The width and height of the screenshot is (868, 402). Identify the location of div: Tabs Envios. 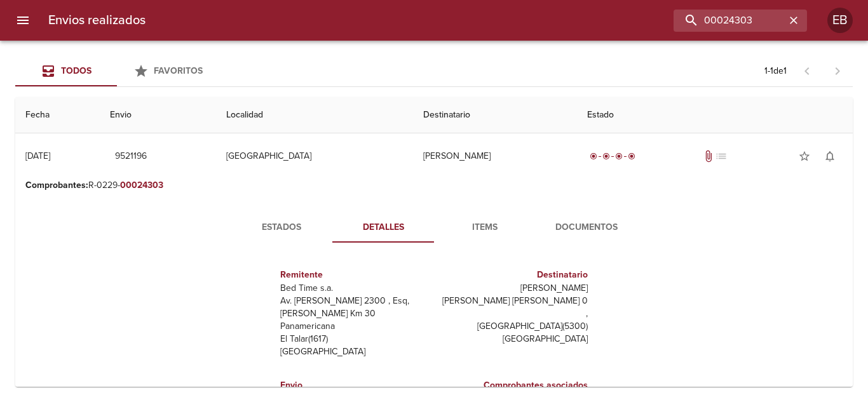
(117, 71).